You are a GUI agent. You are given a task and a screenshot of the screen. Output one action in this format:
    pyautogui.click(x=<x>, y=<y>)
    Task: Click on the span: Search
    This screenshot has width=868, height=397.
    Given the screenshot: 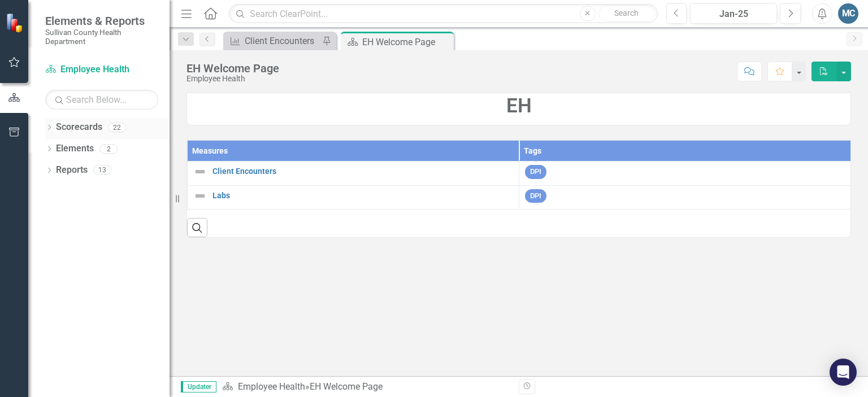 What is the action you would take?
    pyautogui.click(x=626, y=13)
    